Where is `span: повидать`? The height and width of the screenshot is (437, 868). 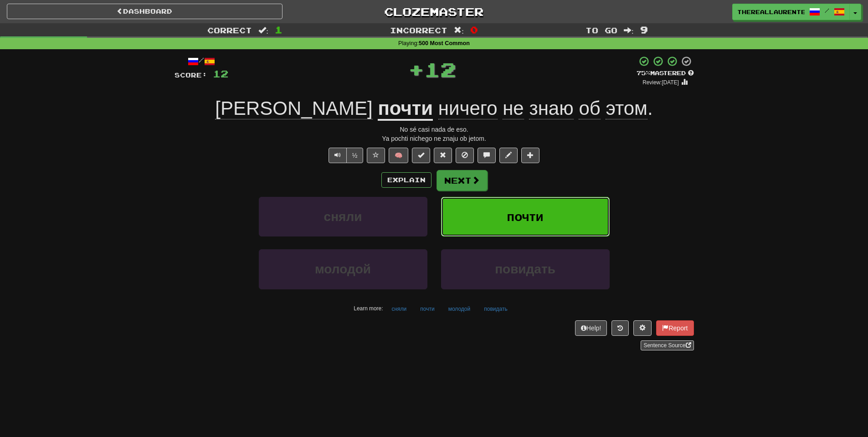
span: повидать is located at coordinates (525, 269).